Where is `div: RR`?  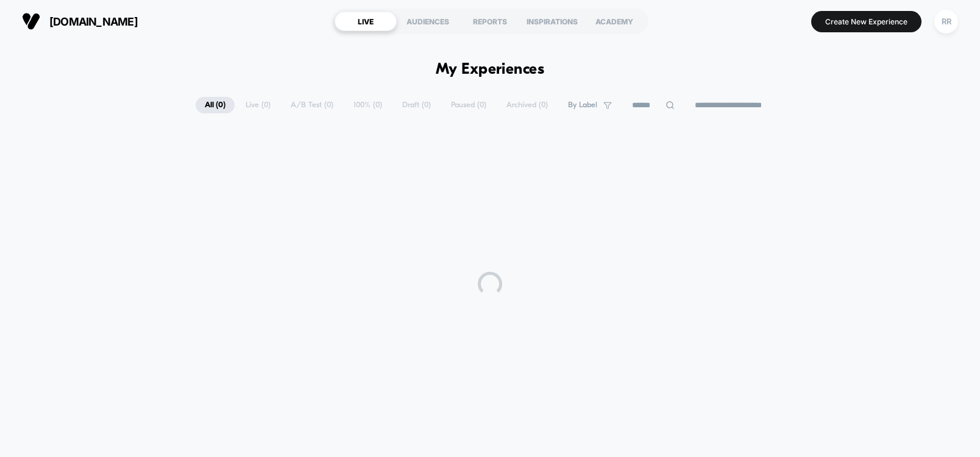 div: RR is located at coordinates (945, 21).